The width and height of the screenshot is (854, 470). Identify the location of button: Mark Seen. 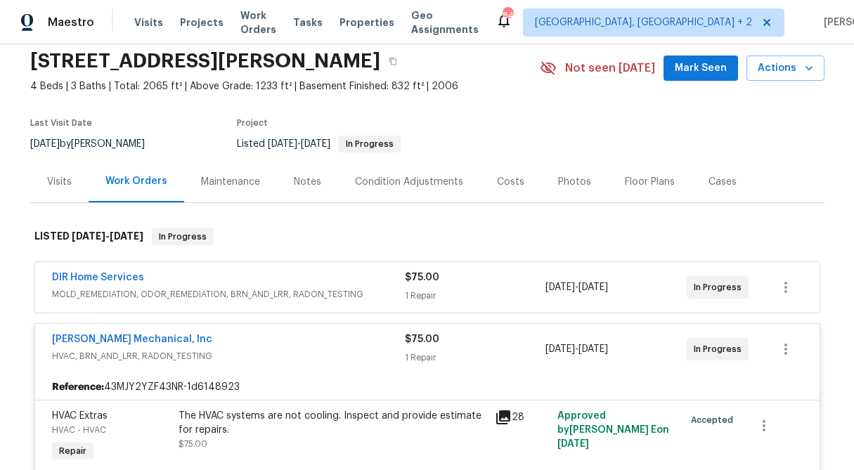
(701, 68).